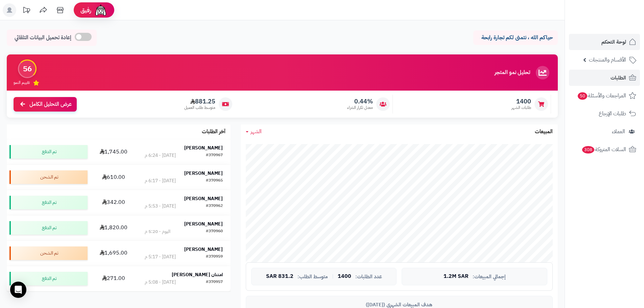 The image size is (644, 308). Describe the element at coordinates (114, 228) in the screenshot. I see `td: 1,820.00` at that location.